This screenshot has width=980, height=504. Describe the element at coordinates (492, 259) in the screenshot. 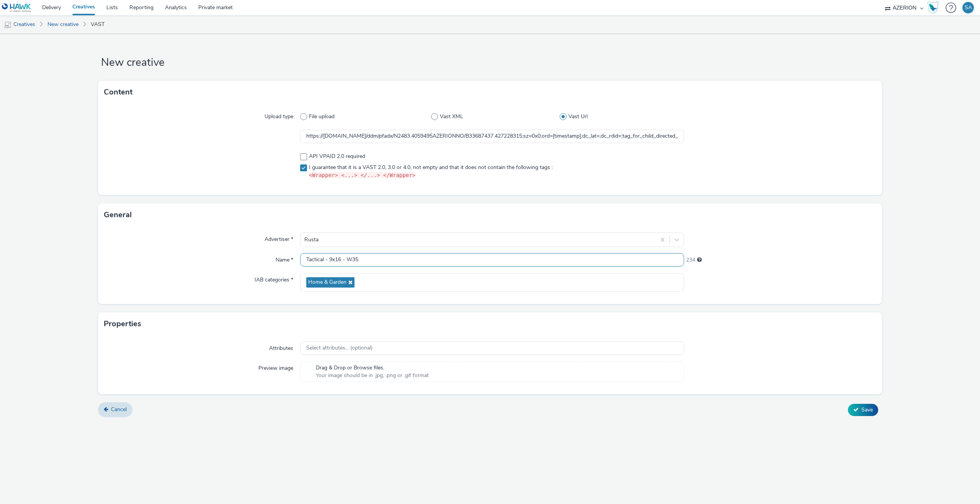

I see `input: Name` at that location.